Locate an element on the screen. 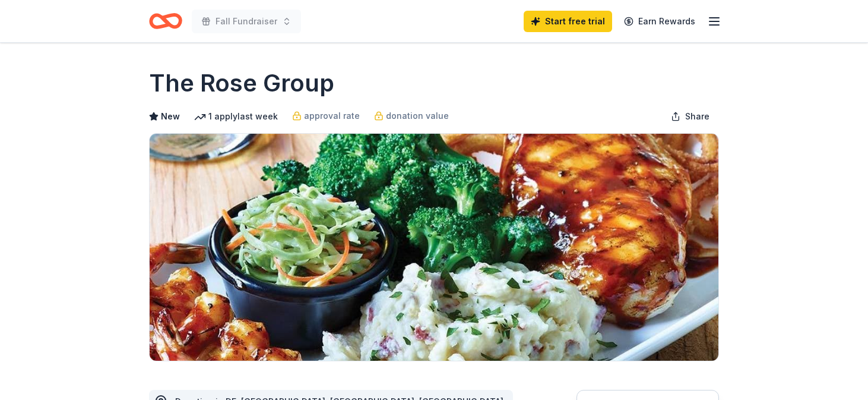 This screenshot has width=868, height=400. a: Home is located at coordinates (165, 21).